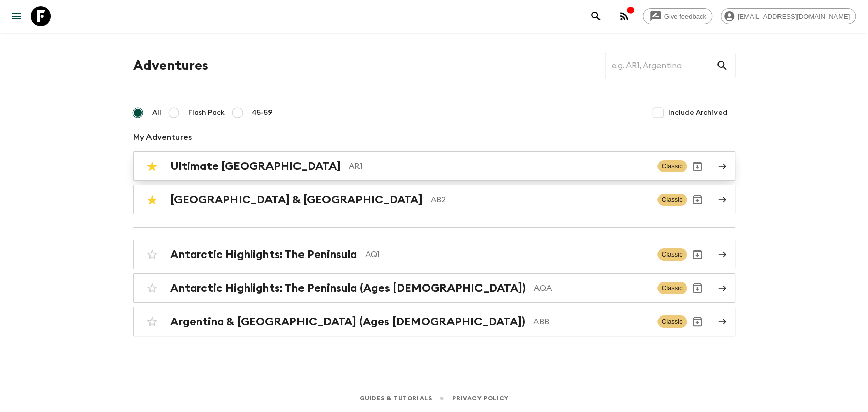 Image resolution: width=868 pixels, height=412 pixels. What do you see at coordinates (507, 255) in the screenshot?
I see `p: AQ1` at bounding box center [507, 255].